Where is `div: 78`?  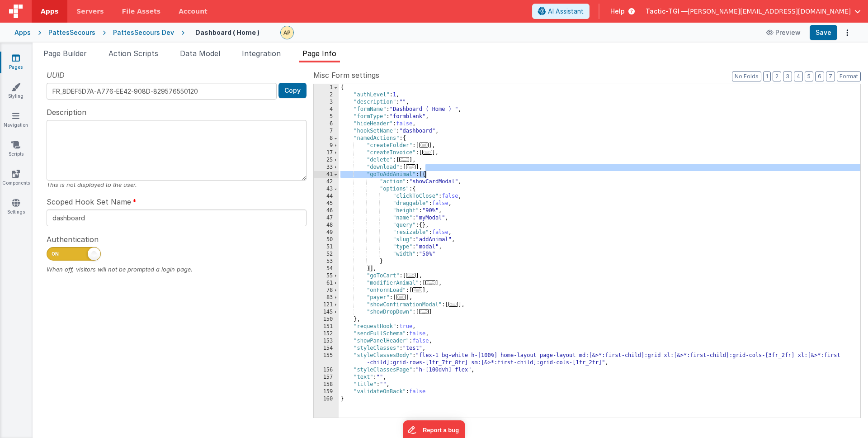 div: 78 is located at coordinates (326, 290).